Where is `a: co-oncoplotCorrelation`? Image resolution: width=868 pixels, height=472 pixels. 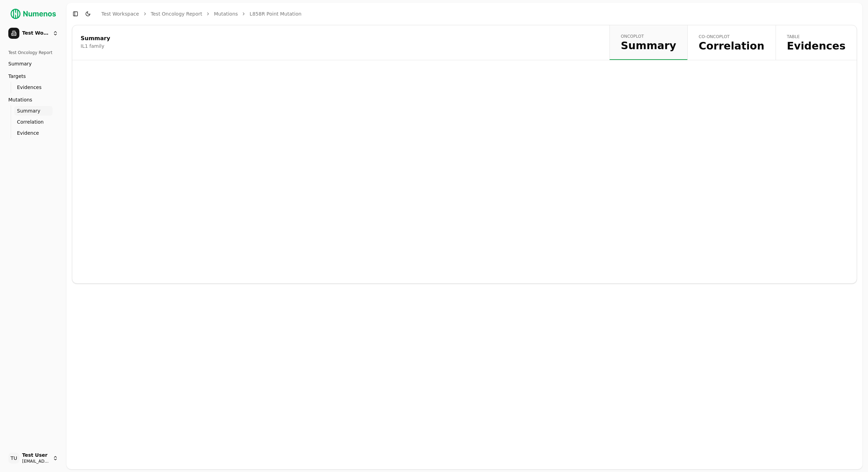 a: co-oncoplotCorrelation is located at coordinates (731, 42).